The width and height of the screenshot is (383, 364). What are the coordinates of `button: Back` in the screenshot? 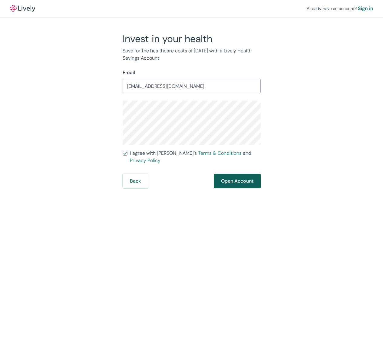 It's located at (135, 181).